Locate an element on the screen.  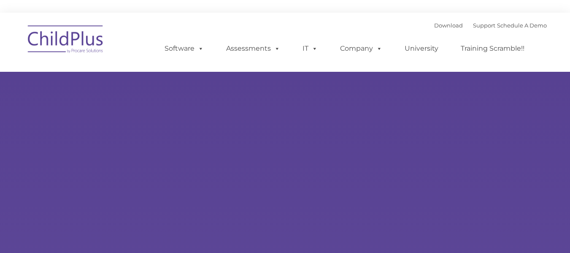
a: Schedule A Demo is located at coordinates (522, 25).